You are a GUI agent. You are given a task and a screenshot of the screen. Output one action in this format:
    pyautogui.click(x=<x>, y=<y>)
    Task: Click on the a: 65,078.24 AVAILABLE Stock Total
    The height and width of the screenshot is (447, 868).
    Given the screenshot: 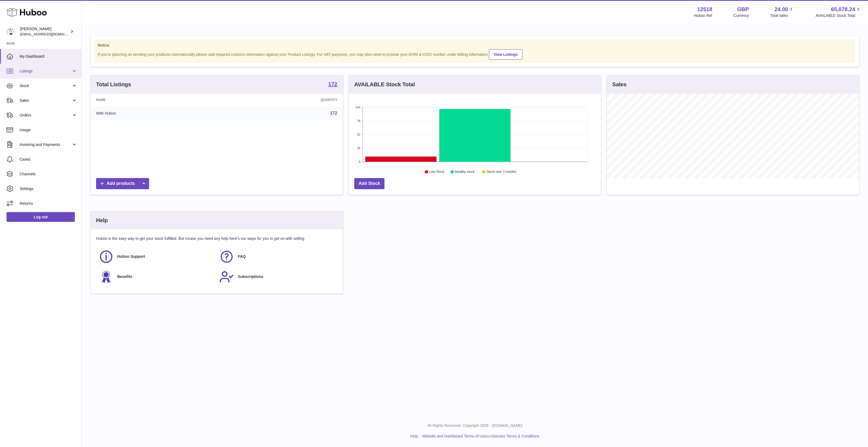 What is the action you would take?
    pyautogui.click(x=838, y=12)
    